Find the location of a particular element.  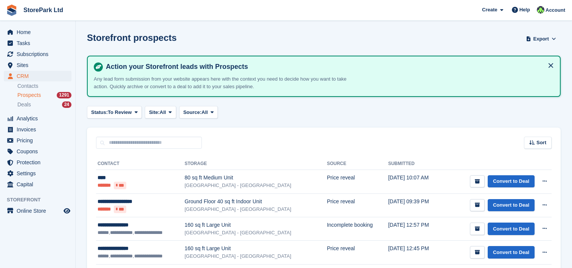

h1: Storefront prospects is located at coordinates (132, 37).